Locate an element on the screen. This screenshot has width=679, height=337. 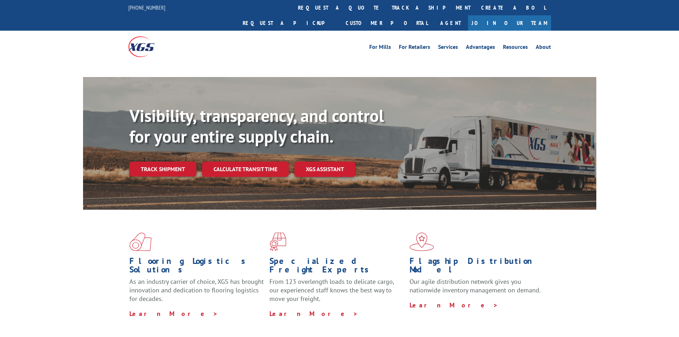
a: XGS ASSISTANT is located at coordinates (325, 169).